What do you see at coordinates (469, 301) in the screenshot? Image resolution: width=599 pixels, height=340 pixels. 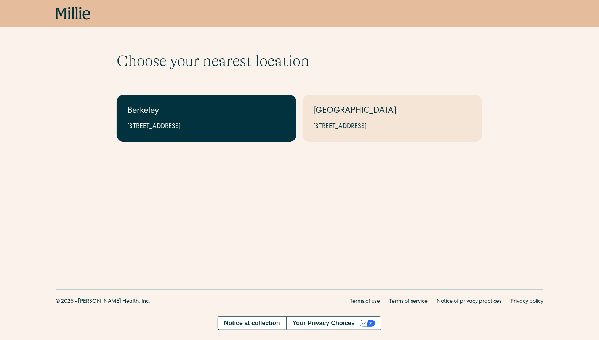 I see `a: Notice of privacy practices` at bounding box center [469, 301].